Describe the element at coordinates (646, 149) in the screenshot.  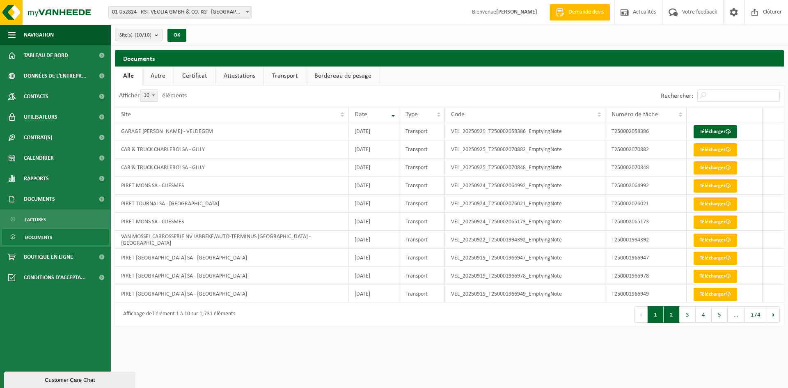
I see `td: T250002070882` at that location.